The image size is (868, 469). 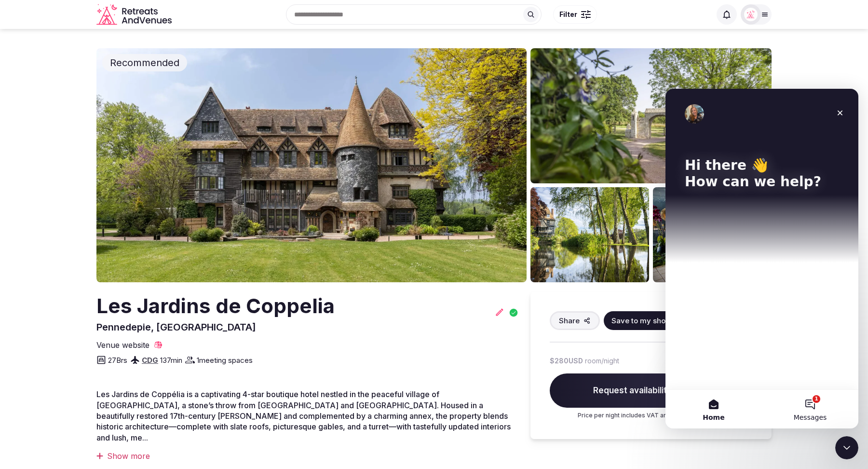 What do you see at coordinates (651, 390) in the screenshot?
I see `span: Request availability & pricing` at bounding box center [651, 390].